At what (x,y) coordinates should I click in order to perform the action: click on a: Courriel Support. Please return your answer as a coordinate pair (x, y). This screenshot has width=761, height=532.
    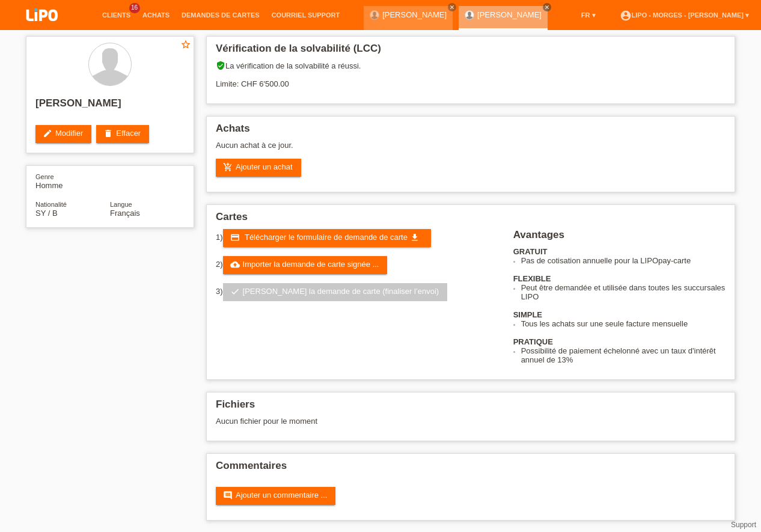
    Looking at the image, I should click on (306, 15).